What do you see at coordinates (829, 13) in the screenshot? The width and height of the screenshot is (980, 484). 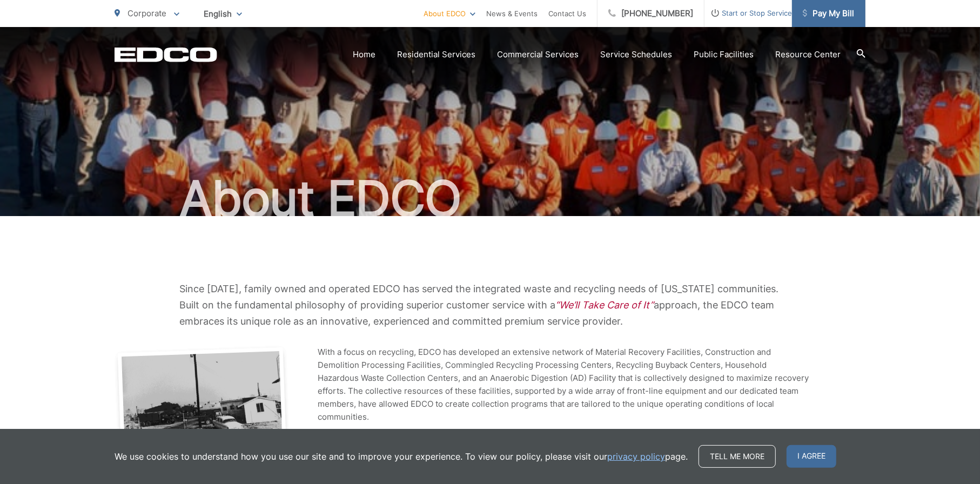 I see `span: Pay My Bill` at bounding box center [829, 13].